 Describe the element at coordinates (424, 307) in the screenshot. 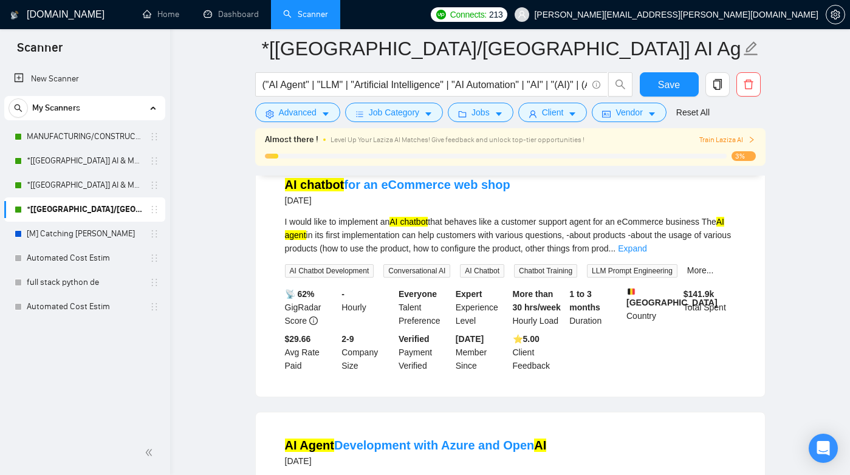

I see `div: Talent Preference` at that location.